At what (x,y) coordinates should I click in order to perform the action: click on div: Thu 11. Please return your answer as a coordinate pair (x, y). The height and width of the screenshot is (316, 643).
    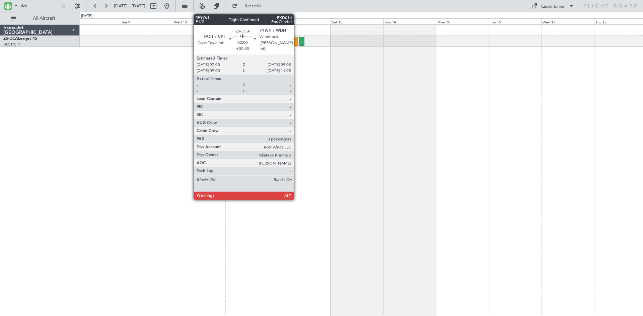
    Looking at the image, I should click on (251, 21).